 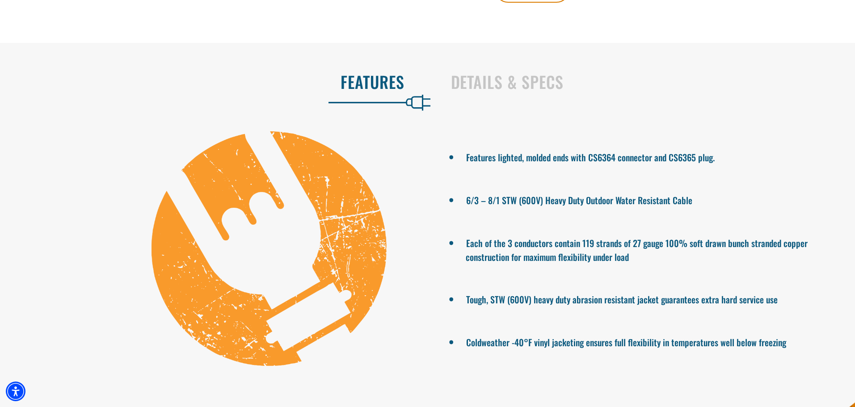 What do you see at coordinates (645, 249) in the screenshot?
I see `li: Each of the 3 conductors contain 119 strands of 27 gauge 100% soft drawn bunch stranded copper co...` at bounding box center [645, 249].